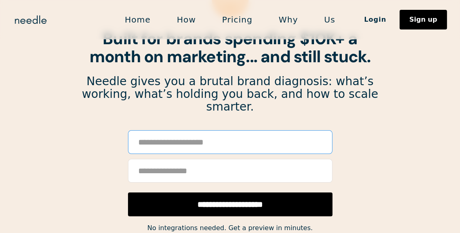  What do you see at coordinates (230, 94) in the screenshot?
I see `p: Needle gives you a brutal brand diagnosis: what’s working, what’s holding you back, and how to sc...` at bounding box center [230, 94].